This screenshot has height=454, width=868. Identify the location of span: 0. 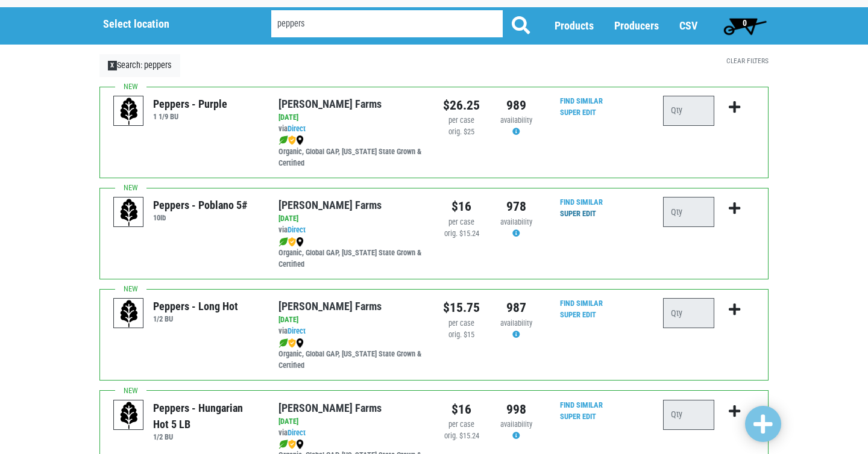
(744, 23).